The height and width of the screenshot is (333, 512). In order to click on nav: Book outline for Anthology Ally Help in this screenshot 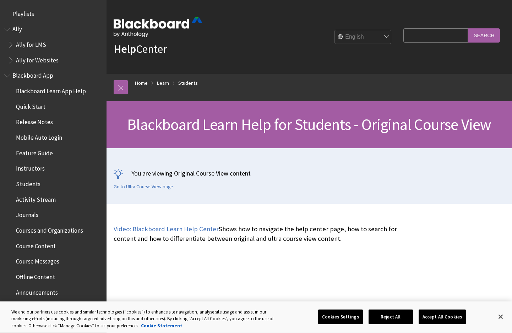, I will do `click(53, 45)`.